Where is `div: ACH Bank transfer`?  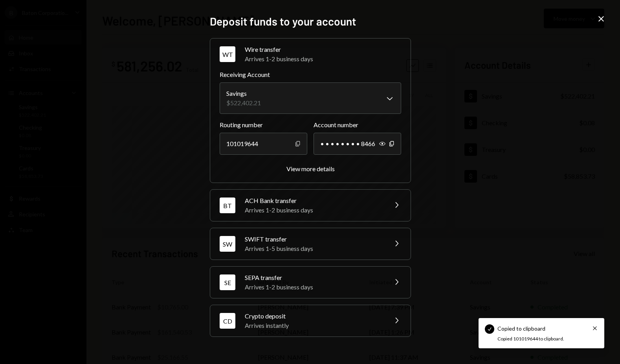 div: ACH Bank transfer is located at coordinates (314, 201).